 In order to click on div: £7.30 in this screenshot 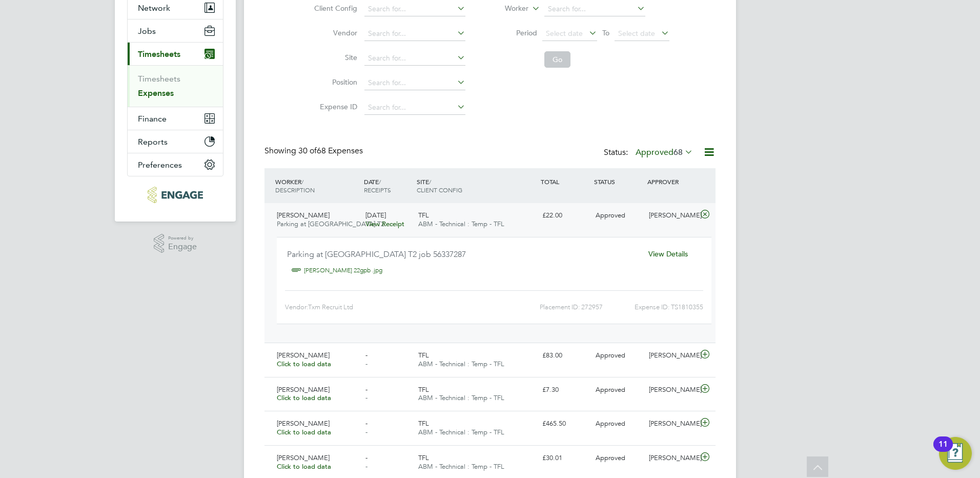, I will do `click(565, 390)`.